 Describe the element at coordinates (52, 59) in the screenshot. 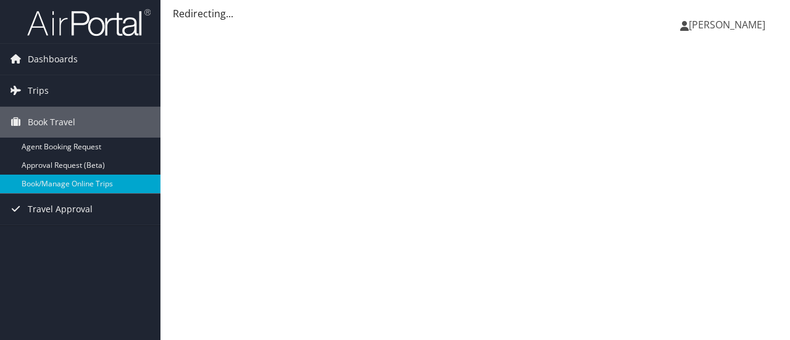

I see `span: Dashboards` at that location.